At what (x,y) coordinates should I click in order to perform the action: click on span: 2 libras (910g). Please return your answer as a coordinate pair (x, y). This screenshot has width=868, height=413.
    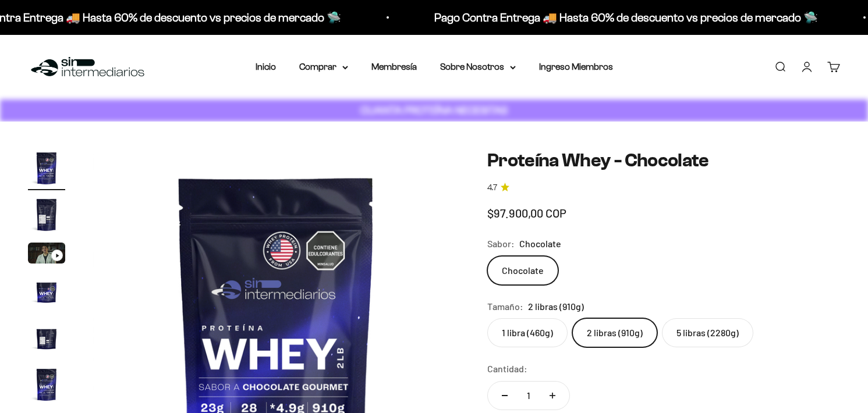
    Looking at the image, I should click on (556, 307).